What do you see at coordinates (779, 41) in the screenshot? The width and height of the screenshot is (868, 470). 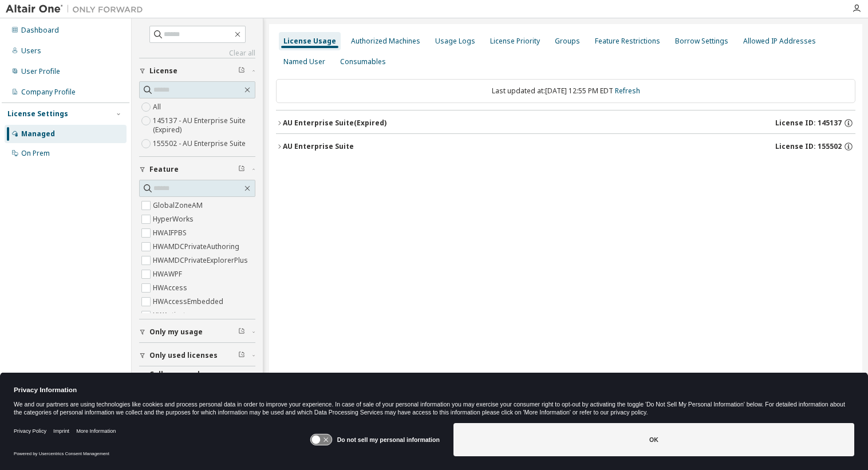 I see `div: Allowed IP Addresses` at bounding box center [779, 41].